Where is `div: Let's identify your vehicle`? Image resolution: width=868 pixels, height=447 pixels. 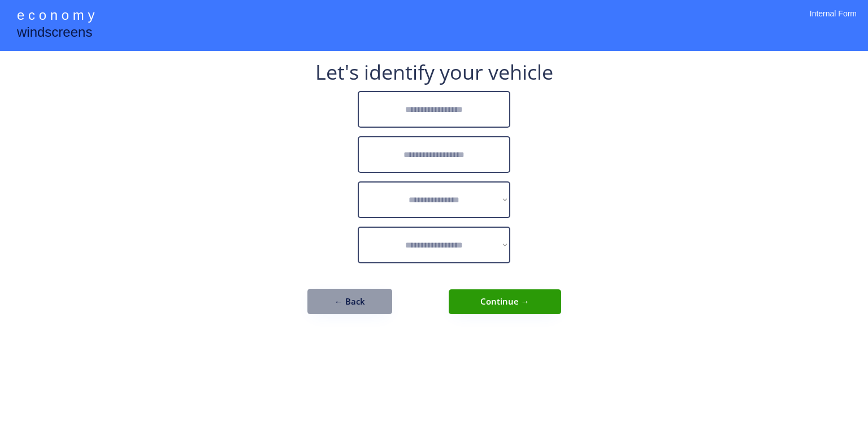
div: Let's identify your vehicle is located at coordinates (434, 72).